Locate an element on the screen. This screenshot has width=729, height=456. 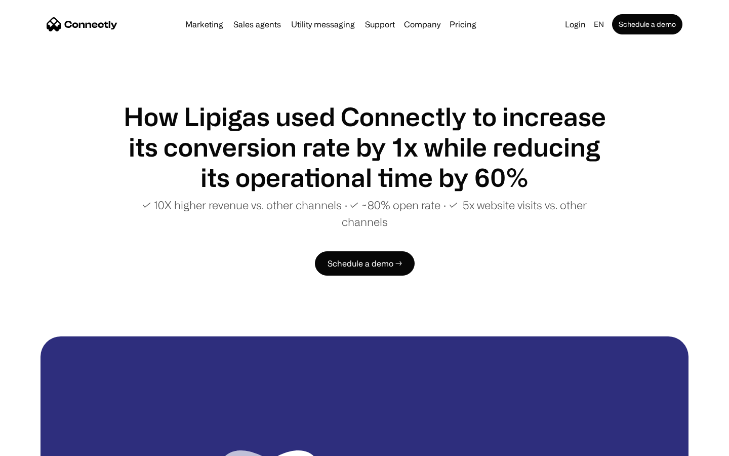
h1: How Lipigas used Connectly to increase its conversion rate by 1x while reducing its operational t... is located at coordinates (365, 147).